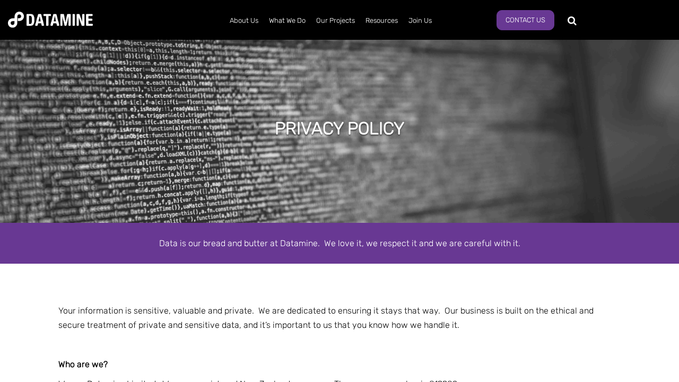  Describe the element at coordinates (381, 21) in the screenshot. I see `a: Resources` at that location.